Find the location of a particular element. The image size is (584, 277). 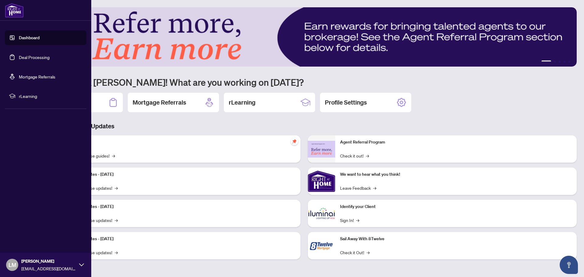

button: 4 is located at coordinates (565, 62).